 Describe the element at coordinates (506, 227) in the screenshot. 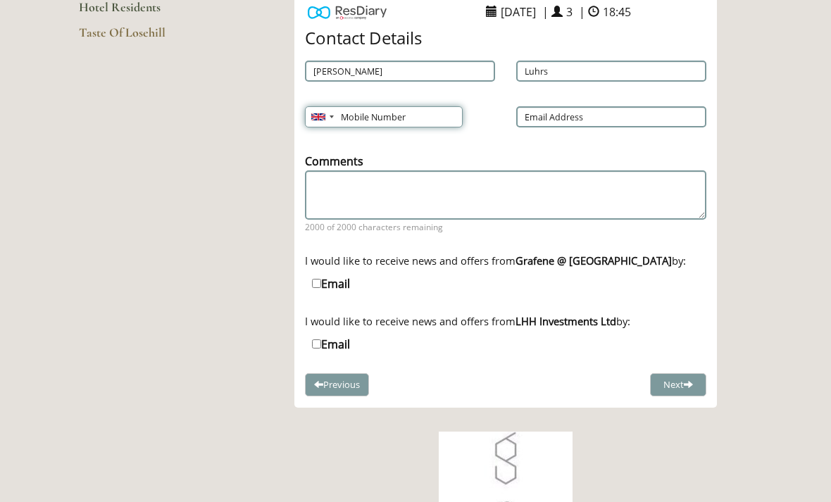

I see `span: 2000 of 2000 characters remaining` at that location.